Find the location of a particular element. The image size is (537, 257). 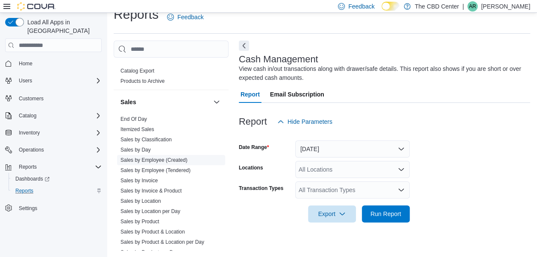

a: Sales by Invoice & Product is located at coordinates (151, 191).